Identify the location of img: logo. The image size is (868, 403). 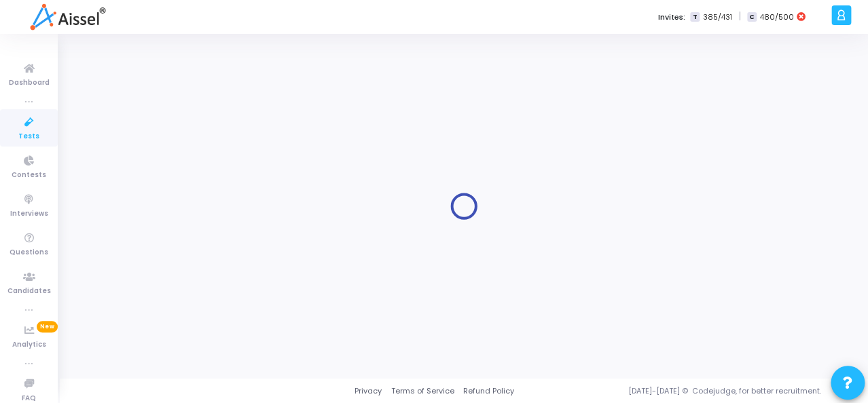
(67, 17).